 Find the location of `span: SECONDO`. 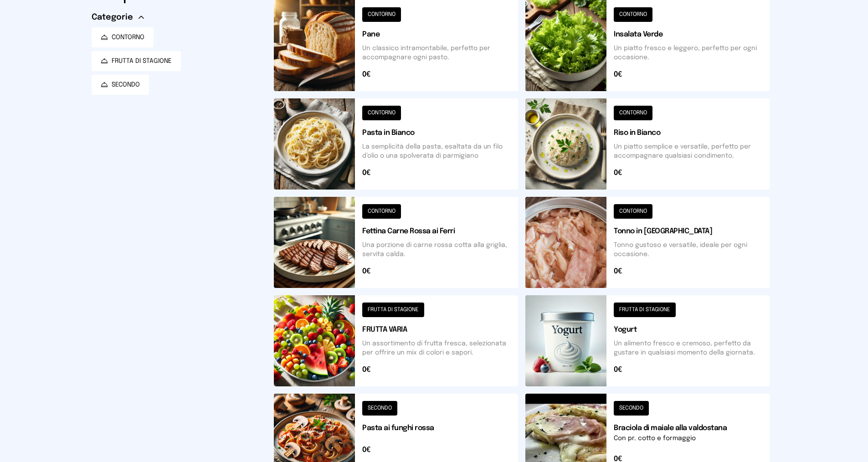

span: SECONDO is located at coordinates (125, 85).